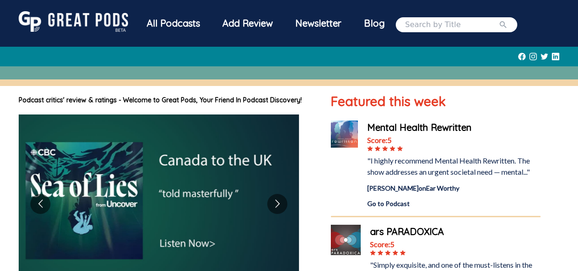  What do you see at coordinates (455, 232) in the screenshot?
I see `a: ars PARADOXICA` at bounding box center [455, 232].